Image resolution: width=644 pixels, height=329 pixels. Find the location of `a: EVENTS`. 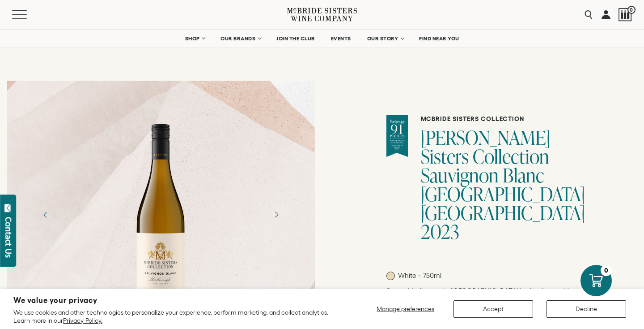

a: EVENTS is located at coordinates (341, 39).